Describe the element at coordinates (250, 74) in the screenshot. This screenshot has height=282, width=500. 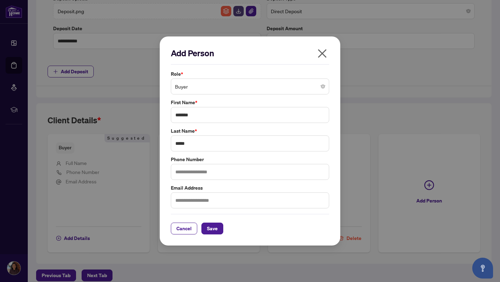
I see `label: Role` at that location.